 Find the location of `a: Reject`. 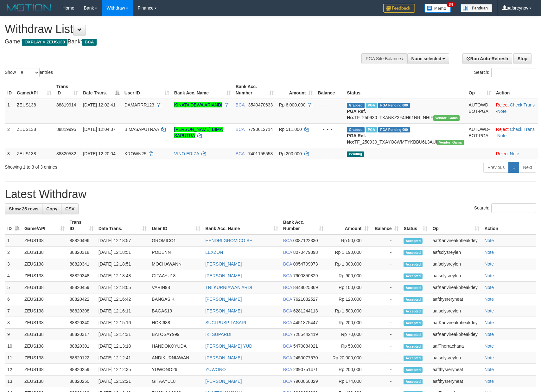

a: Reject is located at coordinates (502, 154).